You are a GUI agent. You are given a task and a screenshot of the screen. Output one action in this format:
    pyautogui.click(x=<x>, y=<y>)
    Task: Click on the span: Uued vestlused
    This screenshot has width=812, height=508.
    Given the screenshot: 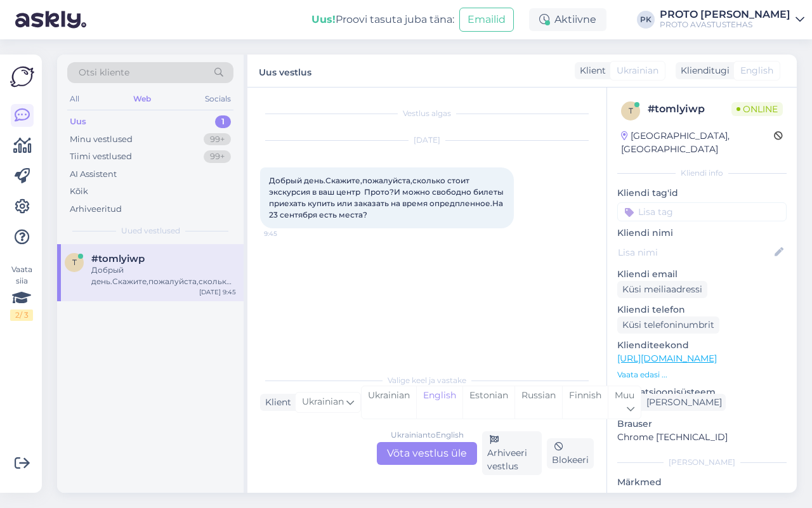 What is the action you would take?
    pyautogui.click(x=151, y=231)
    